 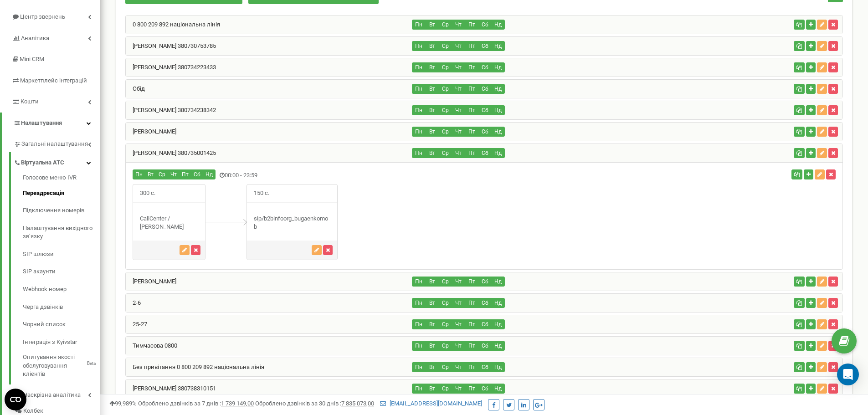 I want to click on span: 99,989%, so click(x=123, y=403).